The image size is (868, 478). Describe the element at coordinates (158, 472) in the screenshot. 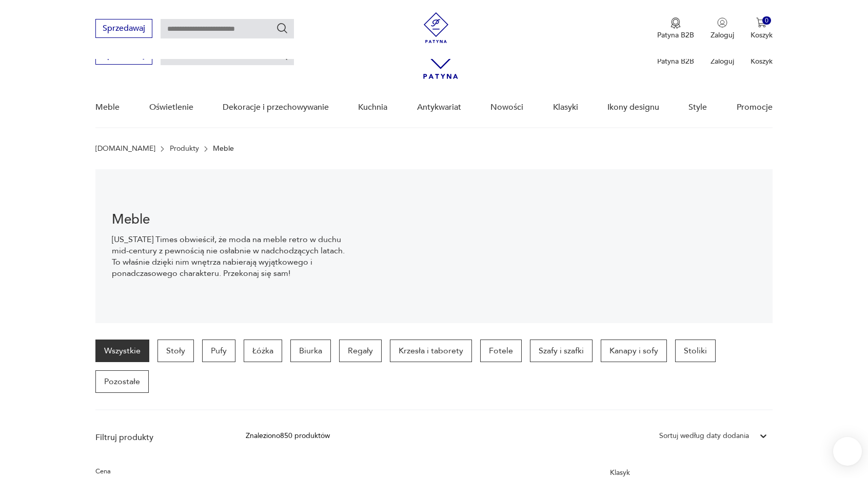

I see `p: Cena` at that location.